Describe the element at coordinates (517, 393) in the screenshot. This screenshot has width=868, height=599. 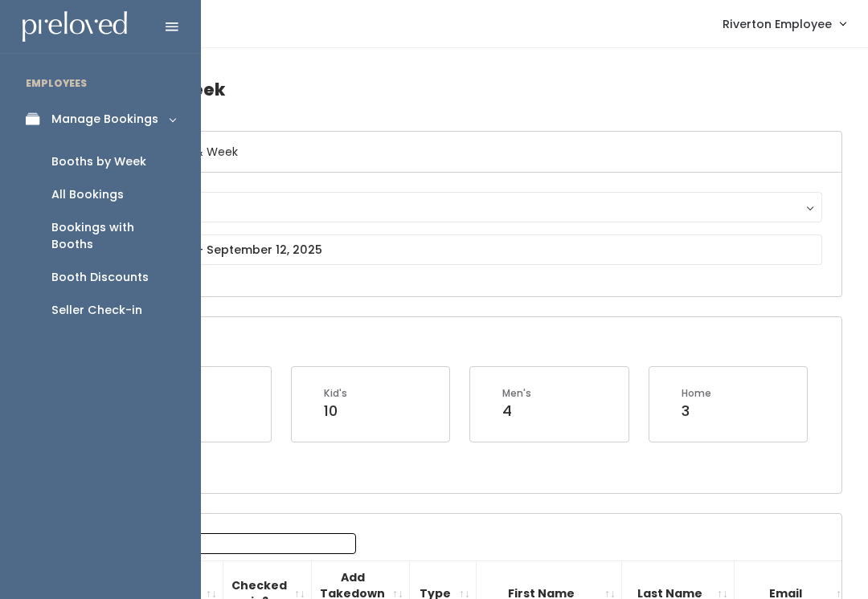
I see `div: Men's` at that location.